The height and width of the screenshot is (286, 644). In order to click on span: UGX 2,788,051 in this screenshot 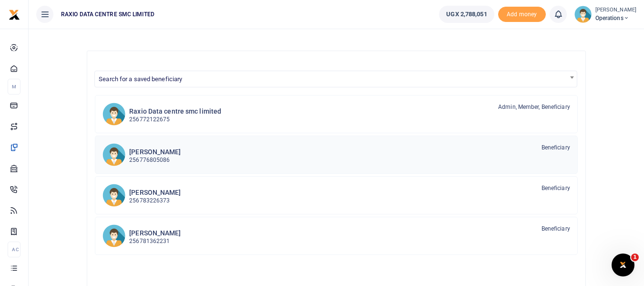, I will do `click(466, 14)`.